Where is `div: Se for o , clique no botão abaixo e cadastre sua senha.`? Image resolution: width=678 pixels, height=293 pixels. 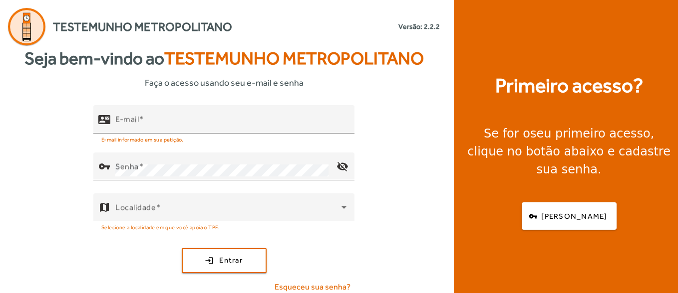
div: Se for o , clique no botão abaixo e cadastre sua senha. is located at coordinates (569, 152).